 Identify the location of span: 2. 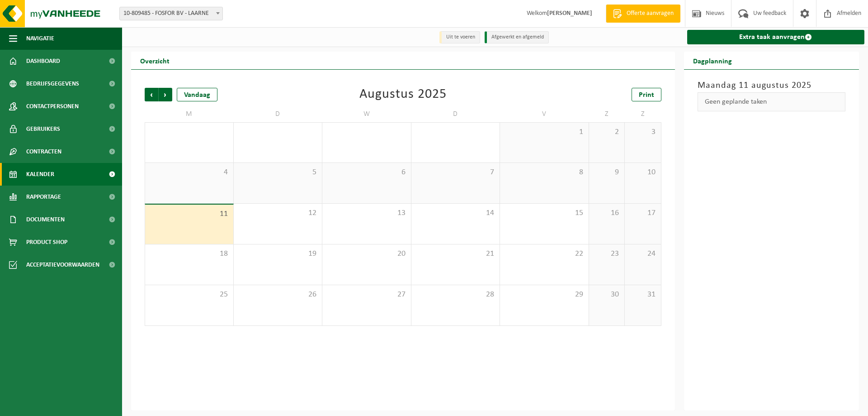
(607, 132).